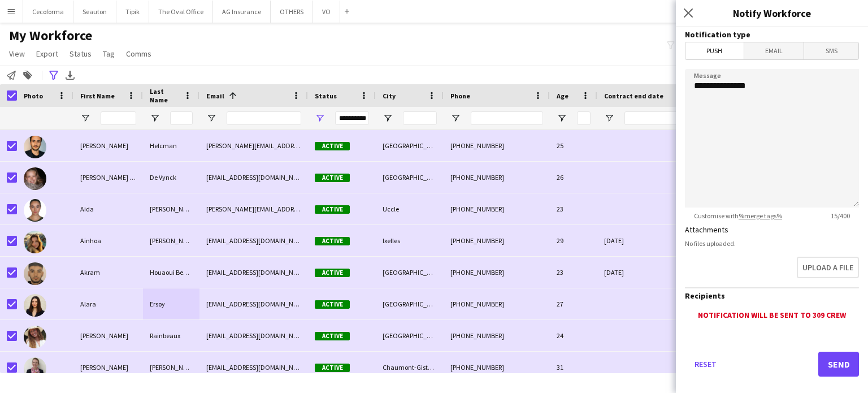  What do you see at coordinates (95, 11) in the screenshot?
I see `button: Seauton` at bounding box center [95, 11].